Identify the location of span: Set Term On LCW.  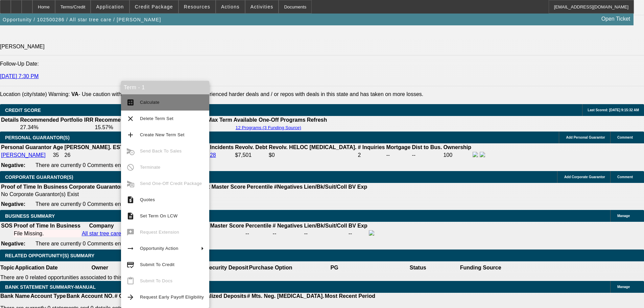
(158, 215).